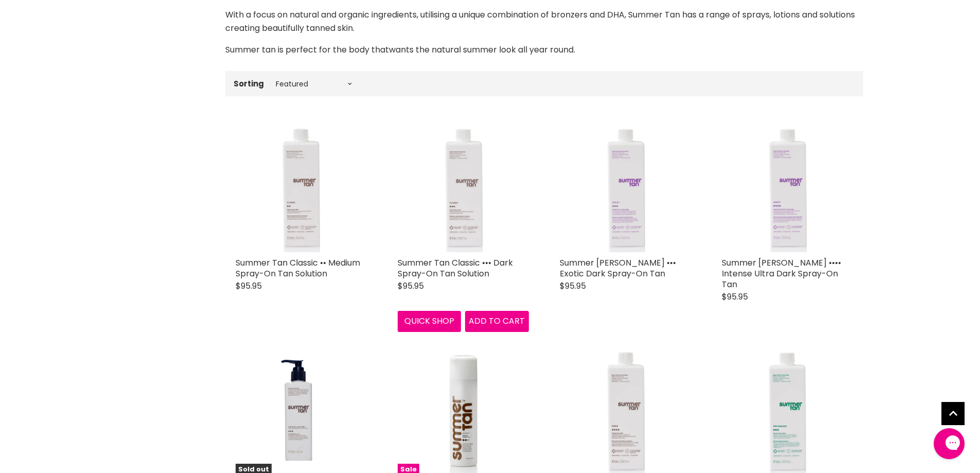 The image size is (980, 473). I want to click on p: Summer tan is perfect for the body that, so click(544, 50).